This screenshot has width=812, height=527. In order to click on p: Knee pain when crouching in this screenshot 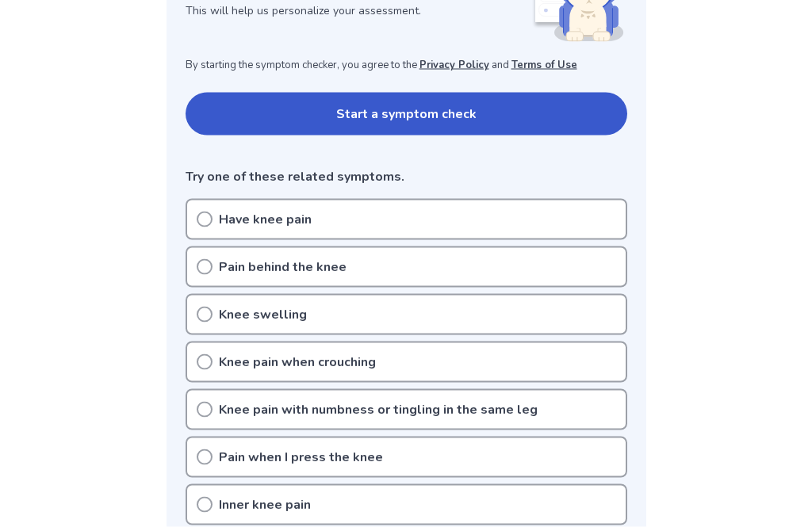, I will do `click(297, 362)`.